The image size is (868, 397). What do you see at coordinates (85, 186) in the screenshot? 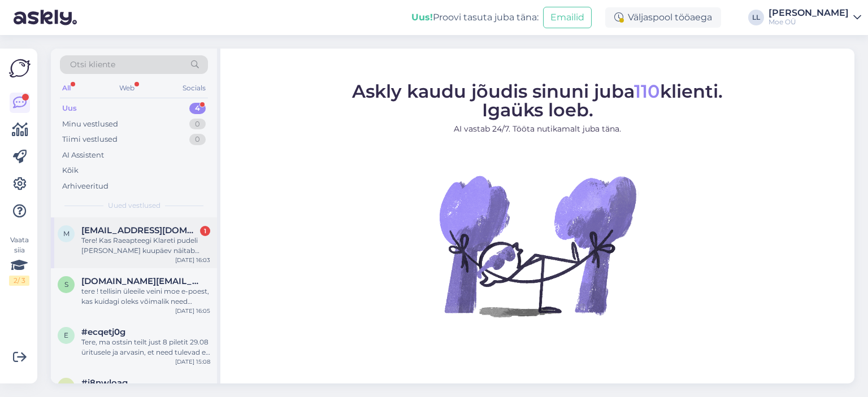
I see `div: Arhiveeritud` at bounding box center [85, 186].